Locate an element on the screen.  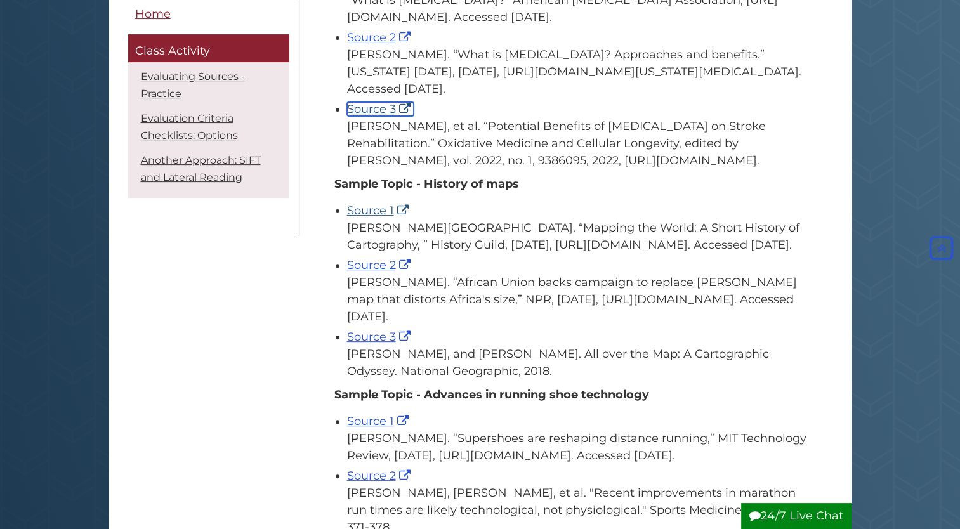
a: Back to Top is located at coordinates (942, 249).